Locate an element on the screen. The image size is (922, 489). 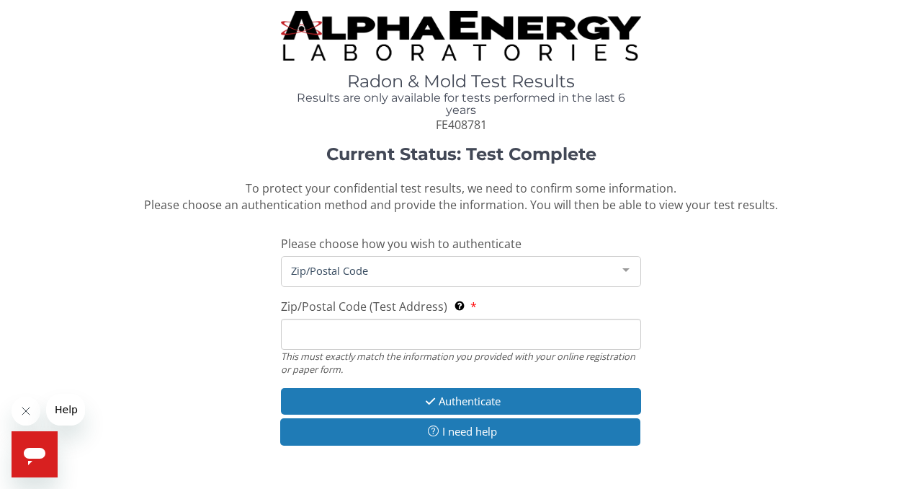
span: To protect your confidential test results, we need to confirm some information. Please choose an ... is located at coordinates (461, 196).